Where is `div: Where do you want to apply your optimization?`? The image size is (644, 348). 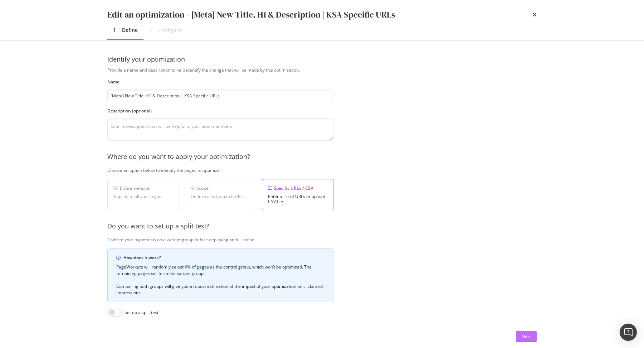
div: Where do you want to apply your optimization? is located at coordinates (340, 157).